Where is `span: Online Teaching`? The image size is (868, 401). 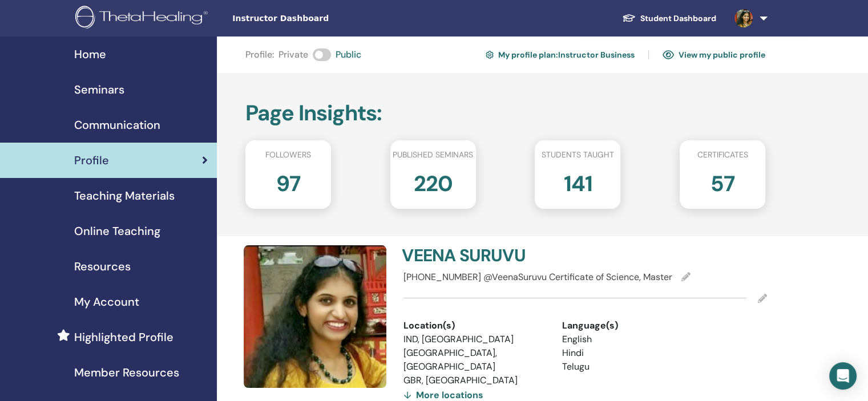
span: Online Teaching is located at coordinates (117, 231).